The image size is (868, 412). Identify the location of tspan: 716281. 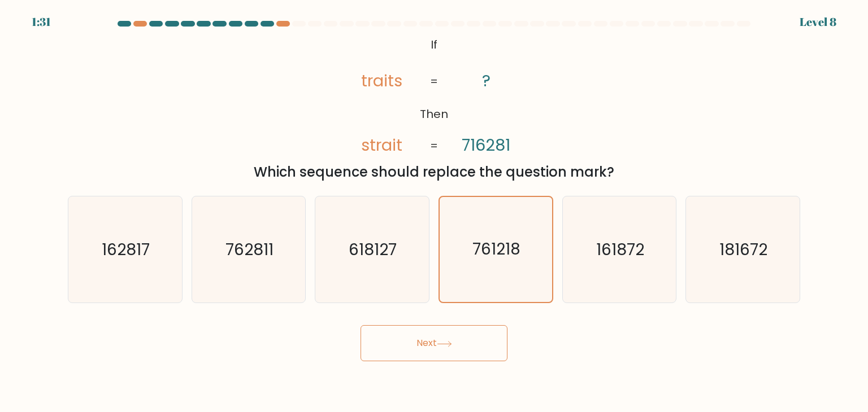
(486, 145).